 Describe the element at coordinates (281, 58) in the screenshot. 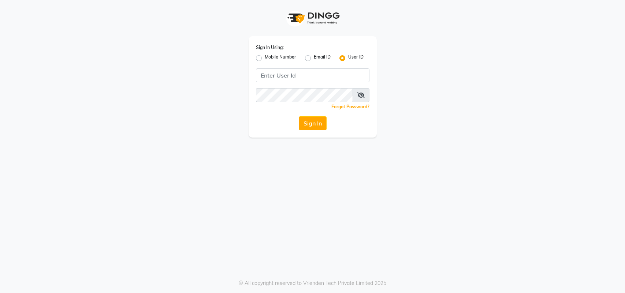

I see `label: Mobile Number` at that location.